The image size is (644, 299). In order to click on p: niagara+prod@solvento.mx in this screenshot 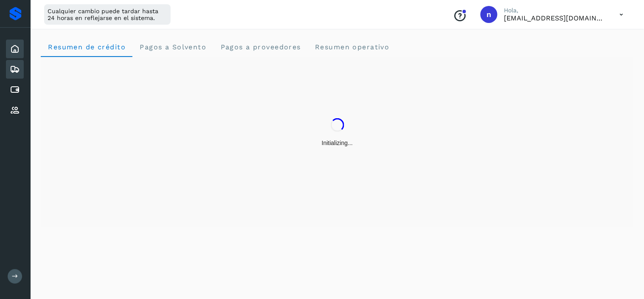, I will do `click(555, 18)`.